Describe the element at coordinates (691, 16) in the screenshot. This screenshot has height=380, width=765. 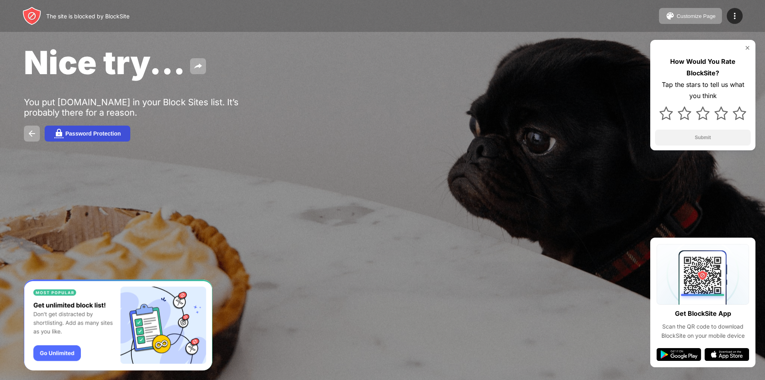
I see `button: Customize Page` at that location.